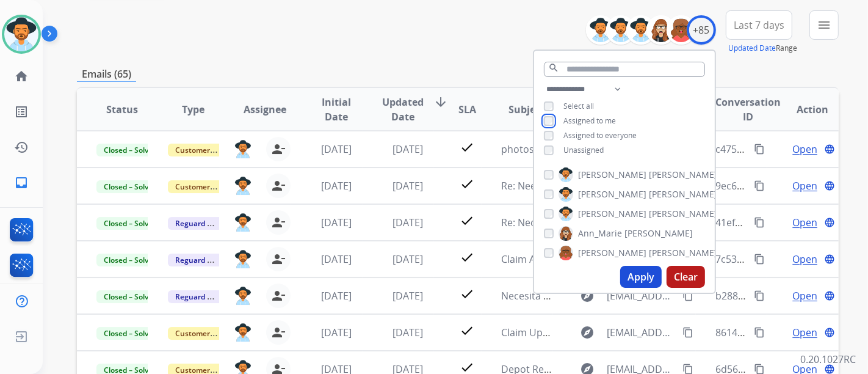 The image size is (868, 374). What do you see at coordinates (685, 276) in the screenshot?
I see `button: Clear` at bounding box center [685, 276].